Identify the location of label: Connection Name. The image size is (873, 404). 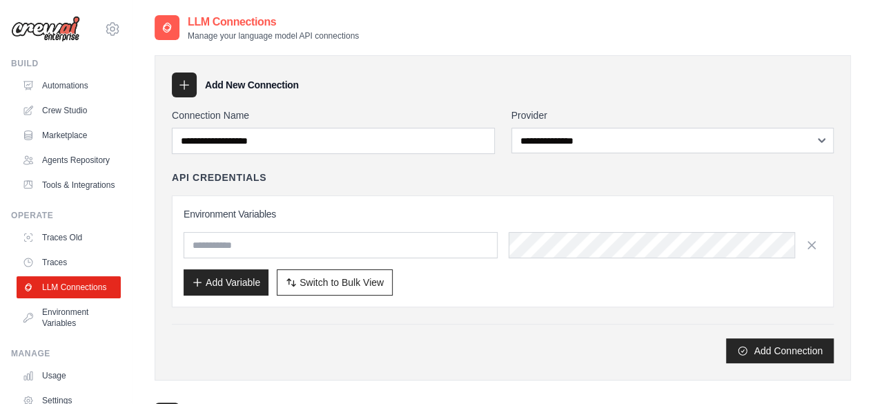
(333, 115).